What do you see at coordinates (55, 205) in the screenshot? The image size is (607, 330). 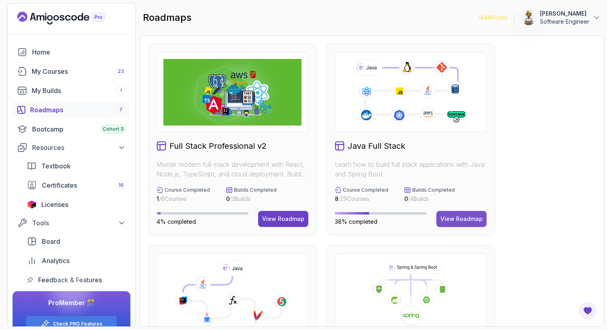 I see `span: Licenses` at bounding box center [55, 205].